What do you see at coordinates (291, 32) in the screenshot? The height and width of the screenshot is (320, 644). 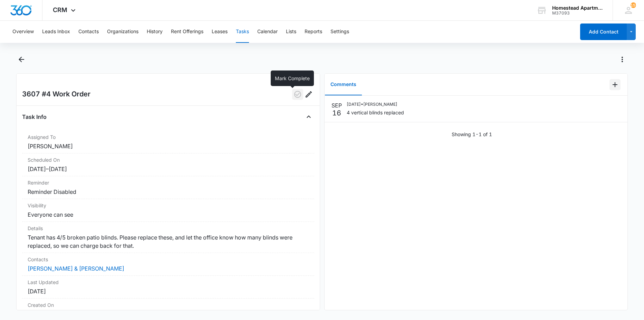 I see `button: Lists` at bounding box center [291, 32].